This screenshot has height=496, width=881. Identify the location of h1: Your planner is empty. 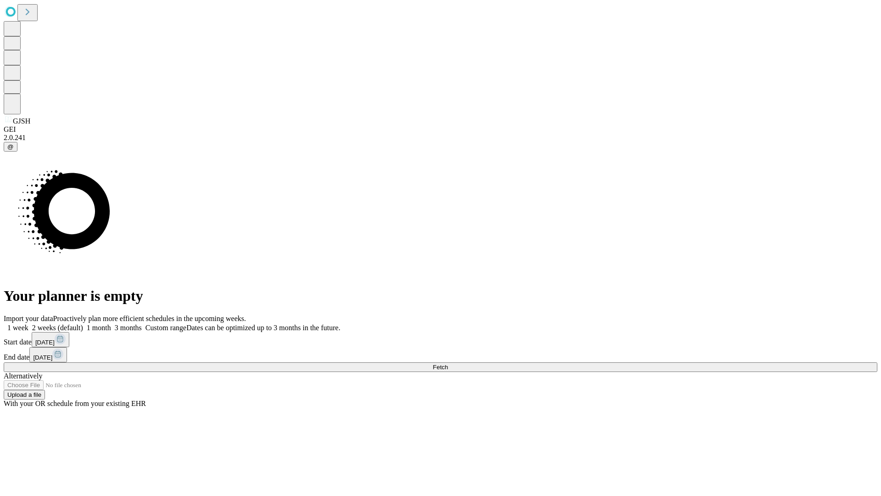
(441, 296).